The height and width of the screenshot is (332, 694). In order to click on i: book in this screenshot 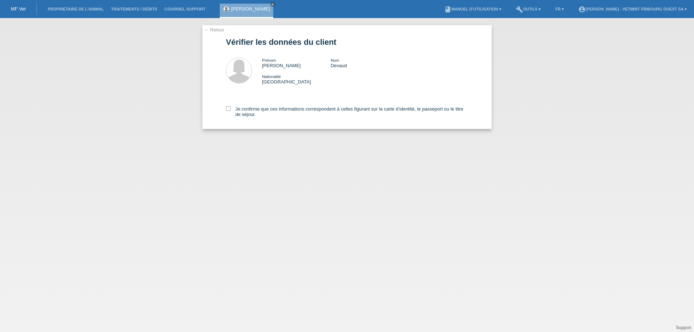, I will do `click(448, 9)`.